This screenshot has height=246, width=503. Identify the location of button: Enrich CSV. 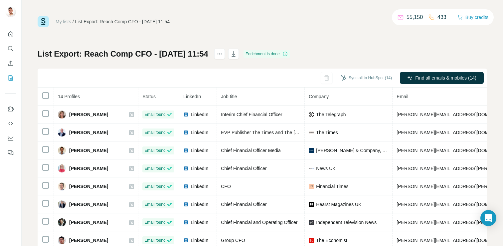
(11, 63).